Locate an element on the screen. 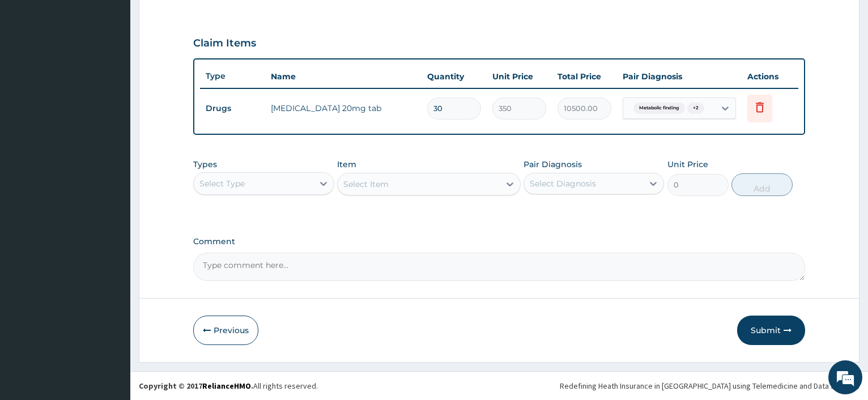  span: We're online! is located at coordinates (111, 182).